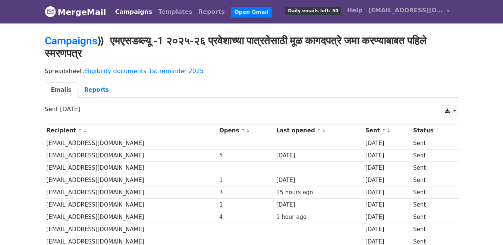  I want to click on a: Emails, so click(61, 90).